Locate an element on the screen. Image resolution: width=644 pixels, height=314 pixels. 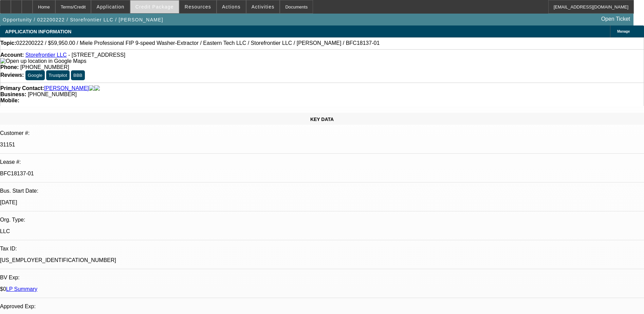
img: Open up location in Google Maps is located at coordinates (43, 61).